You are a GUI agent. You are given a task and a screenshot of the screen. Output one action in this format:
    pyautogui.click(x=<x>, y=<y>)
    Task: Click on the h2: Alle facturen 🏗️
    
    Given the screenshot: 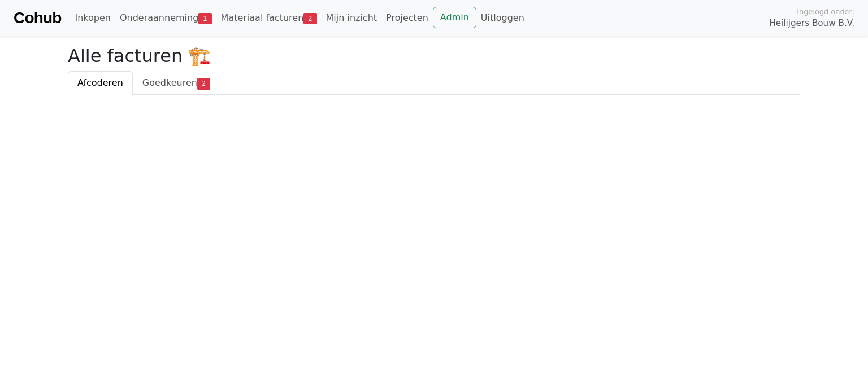 What is the action you would take?
    pyautogui.click(x=434, y=56)
    